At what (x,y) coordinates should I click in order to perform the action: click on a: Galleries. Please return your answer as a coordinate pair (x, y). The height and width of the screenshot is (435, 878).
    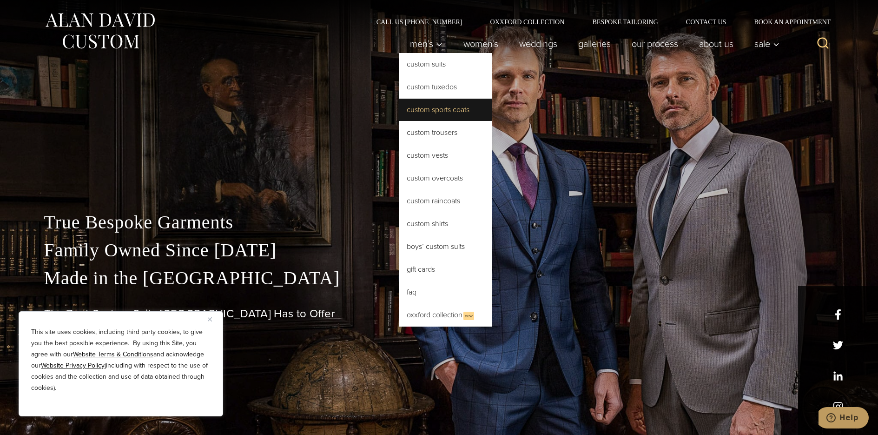
    Looking at the image, I should click on (594, 44).